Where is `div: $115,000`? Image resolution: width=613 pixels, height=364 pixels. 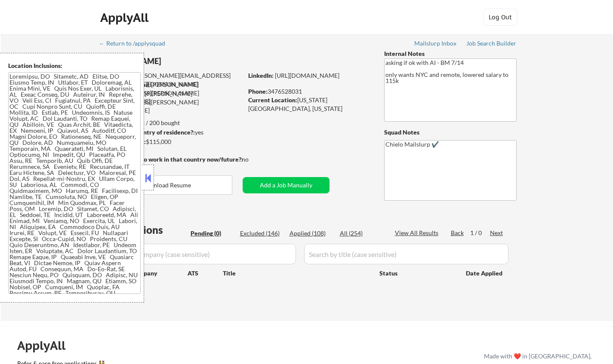 div: $115,000 is located at coordinates (171, 142).